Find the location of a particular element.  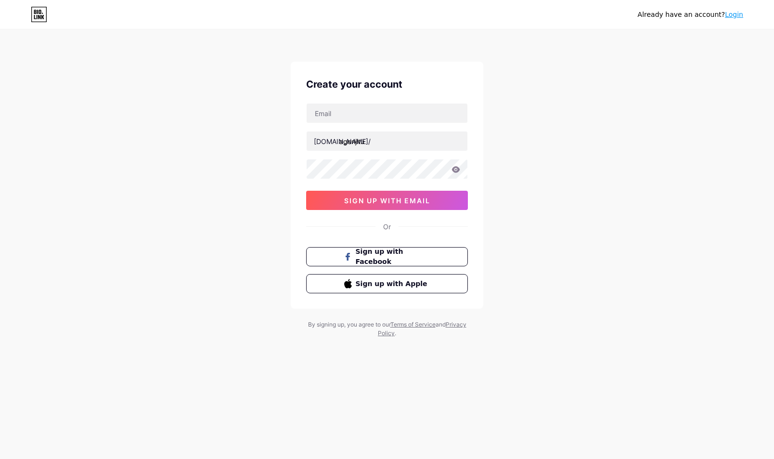

div: Or is located at coordinates (387, 226).